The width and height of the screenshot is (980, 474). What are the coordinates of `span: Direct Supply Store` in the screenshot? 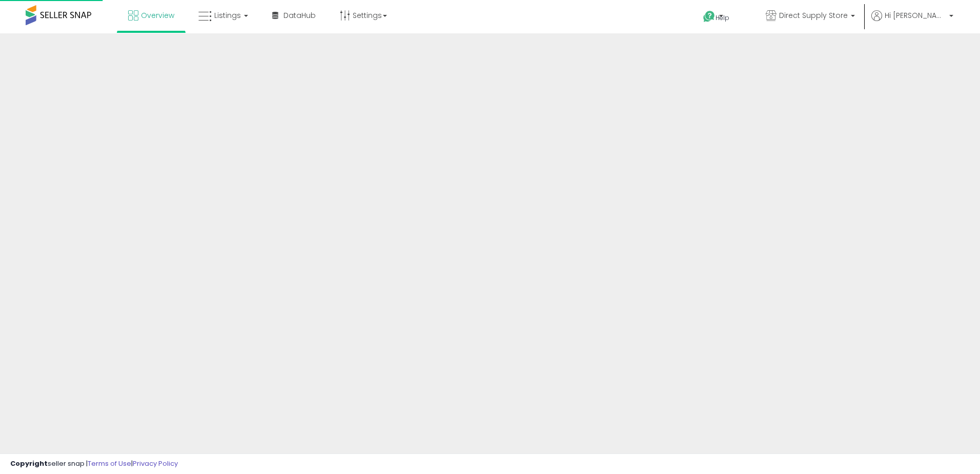 It's located at (813, 15).